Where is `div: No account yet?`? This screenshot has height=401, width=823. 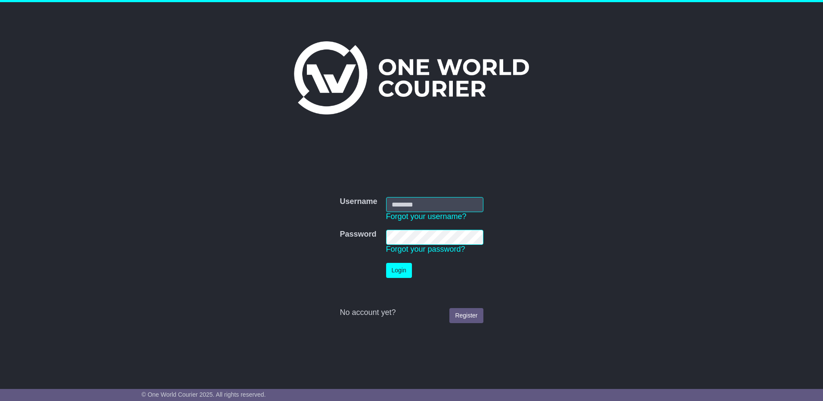 div: No account yet? is located at coordinates (411, 313).